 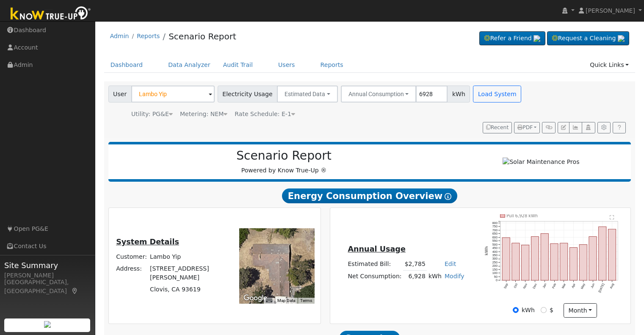 What do you see at coordinates (522, 216) in the screenshot?
I see `text: Pull 6,928 kWh` at bounding box center [522, 216].